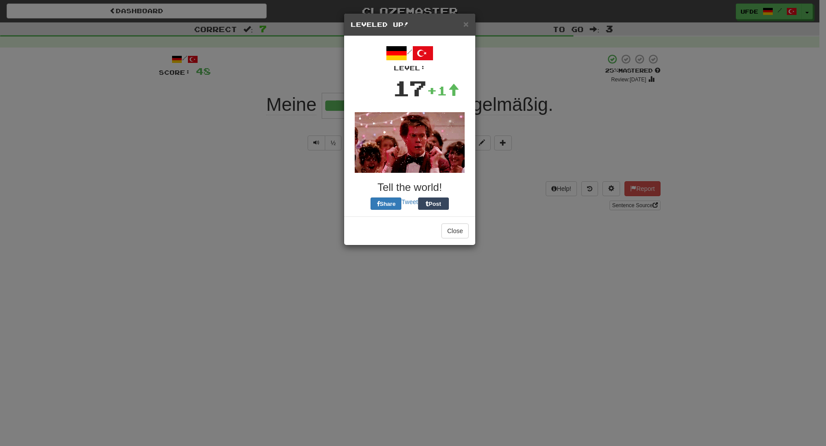 This screenshot has width=826, height=446. Describe the element at coordinates (410, 188) in the screenshot. I see `h3: Tell the world!` at that location.